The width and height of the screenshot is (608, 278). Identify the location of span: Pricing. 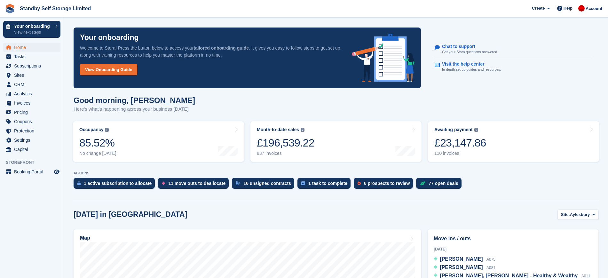
(33, 112).